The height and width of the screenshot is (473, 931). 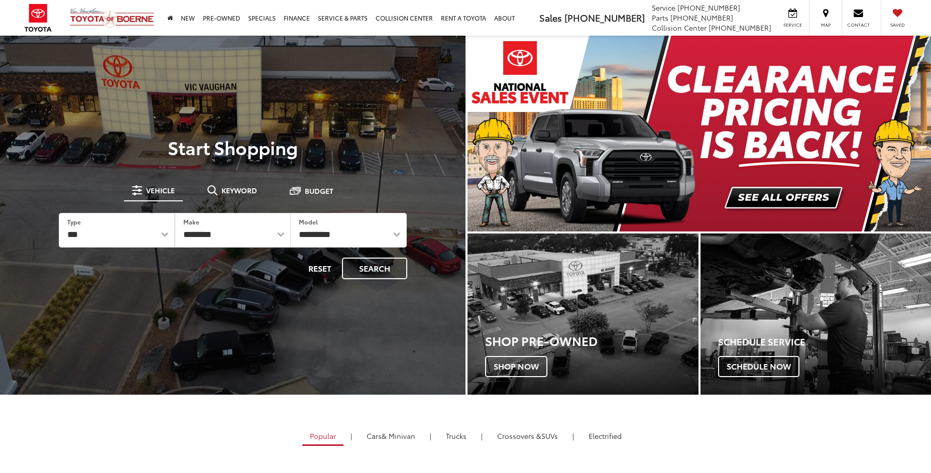 I want to click on label: Model, so click(x=308, y=221).